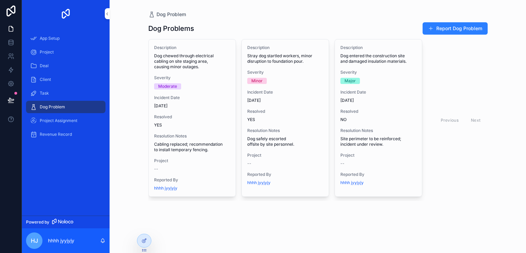 This screenshot has width=526, height=253. Describe the element at coordinates (66, 93) in the screenshot. I see `a: Task` at that location.